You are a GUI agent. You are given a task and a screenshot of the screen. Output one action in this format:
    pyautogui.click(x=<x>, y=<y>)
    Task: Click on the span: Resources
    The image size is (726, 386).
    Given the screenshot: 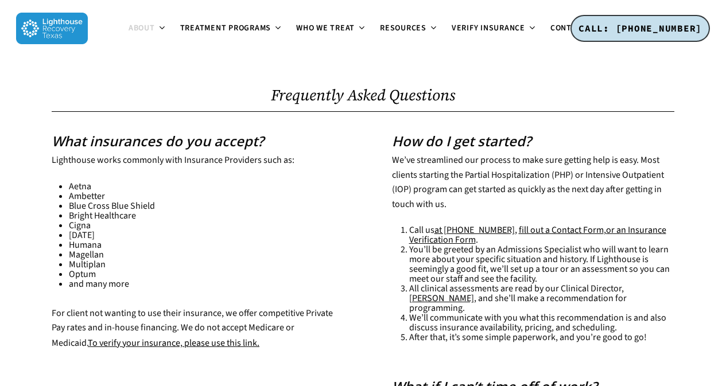 What is the action you would take?
    pyautogui.click(x=403, y=28)
    